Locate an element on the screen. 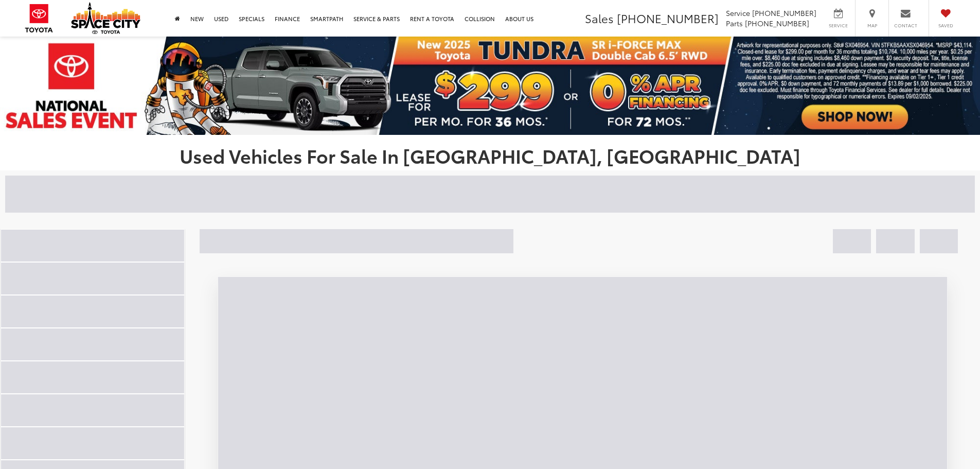 This screenshot has width=980, height=469. span: Sales is located at coordinates (599, 18).